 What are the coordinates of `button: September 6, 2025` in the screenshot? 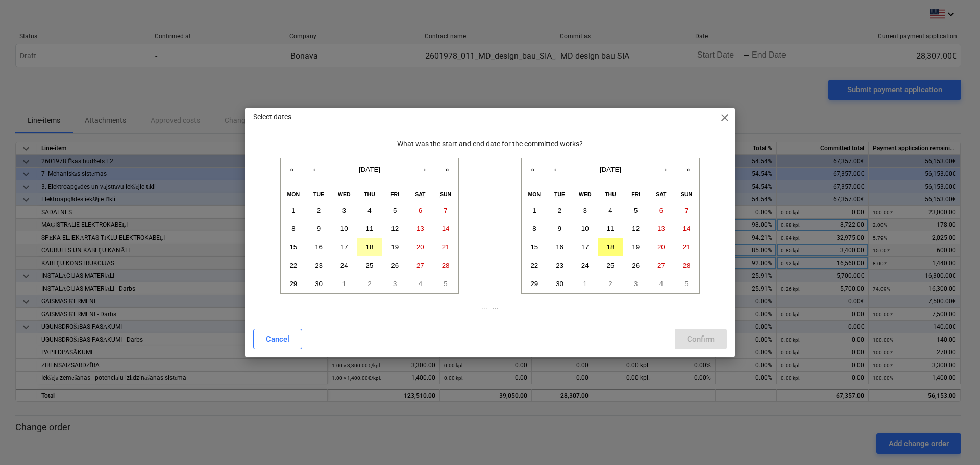 It's located at (420, 211).